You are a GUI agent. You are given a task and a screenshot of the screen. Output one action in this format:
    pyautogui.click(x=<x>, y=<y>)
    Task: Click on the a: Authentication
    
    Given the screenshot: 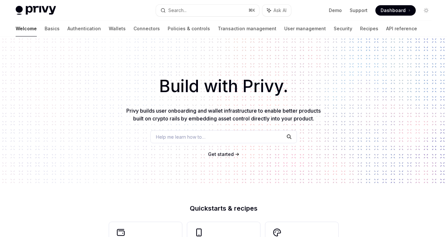 What is the action you would take?
    pyautogui.click(x=84, y=29)
    